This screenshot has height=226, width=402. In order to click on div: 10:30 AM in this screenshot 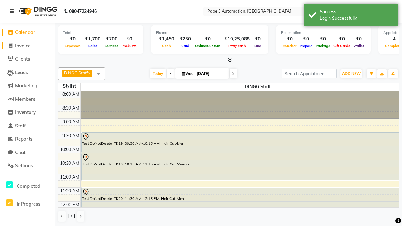, I will do `click(69, 163)`.